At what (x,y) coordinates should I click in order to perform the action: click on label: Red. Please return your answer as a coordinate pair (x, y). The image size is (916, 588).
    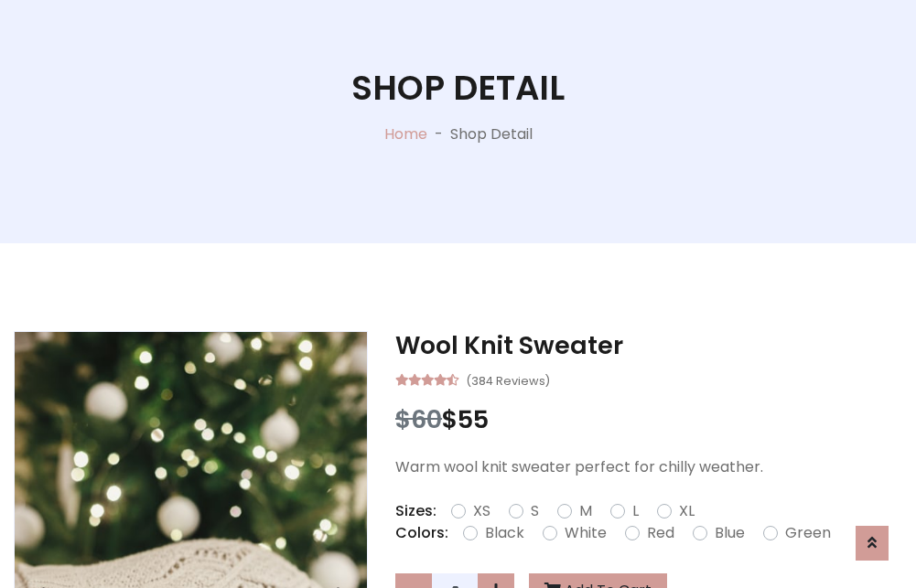
    Looking at the image, I should click on (660, 533).